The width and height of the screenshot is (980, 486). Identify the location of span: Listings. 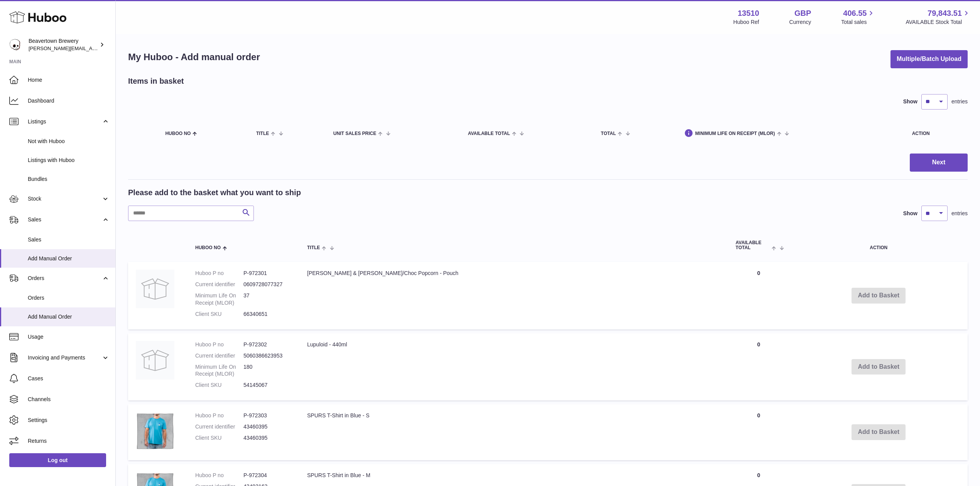
(64, 121).